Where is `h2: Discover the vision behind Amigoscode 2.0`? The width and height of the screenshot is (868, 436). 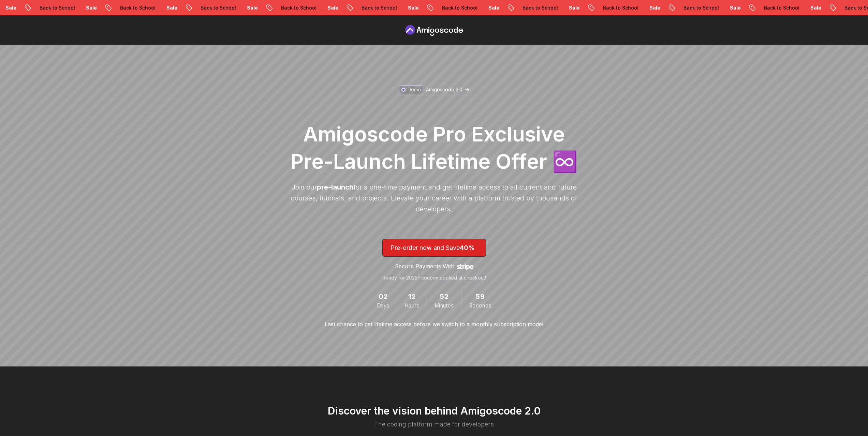 h2: Discover the vision behind Amigoscode 2.0 is located at coordinates (434, 411).